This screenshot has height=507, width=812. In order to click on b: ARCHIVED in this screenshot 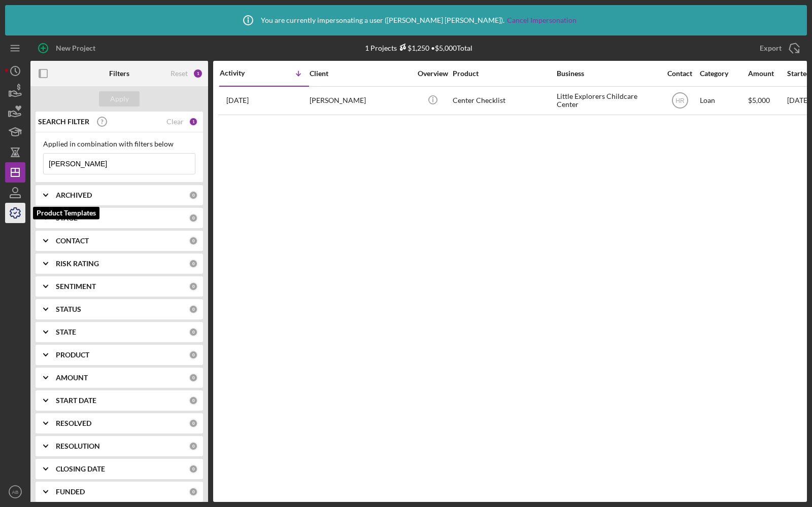, I will do `click(73, 195)`.